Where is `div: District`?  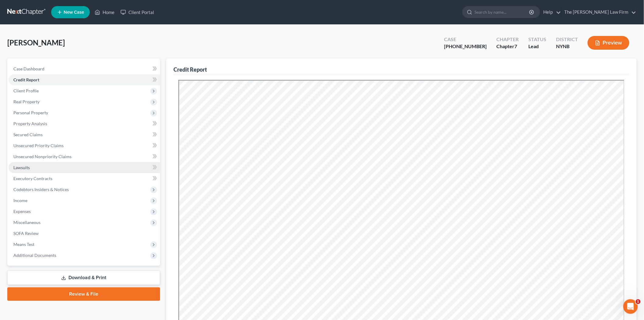 div: District is located at coordinates (567, 39).